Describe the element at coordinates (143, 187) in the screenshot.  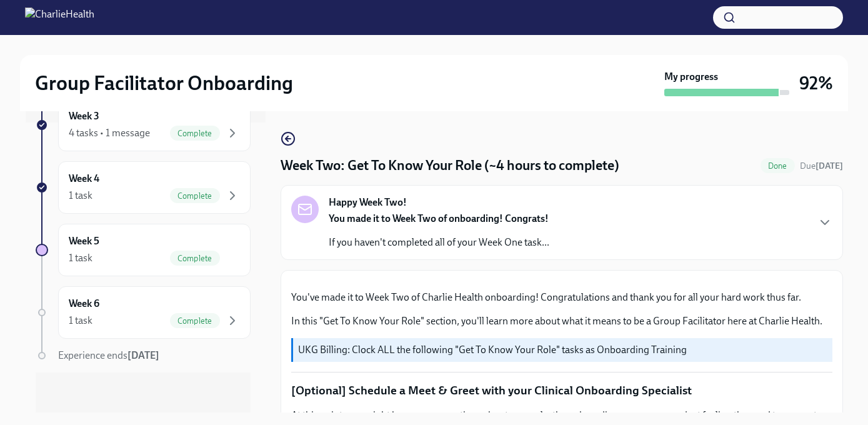
I see `a: Week 41 taskComplete` at that location.